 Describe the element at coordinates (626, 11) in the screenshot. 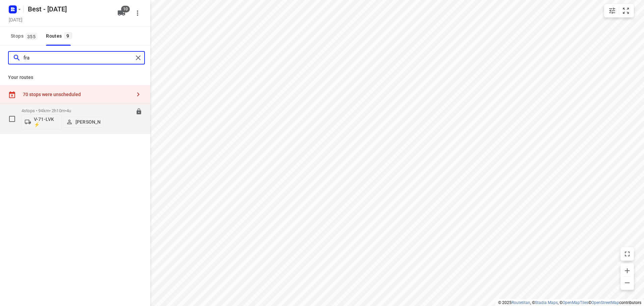

I see `button: Fit zoom` at that location.